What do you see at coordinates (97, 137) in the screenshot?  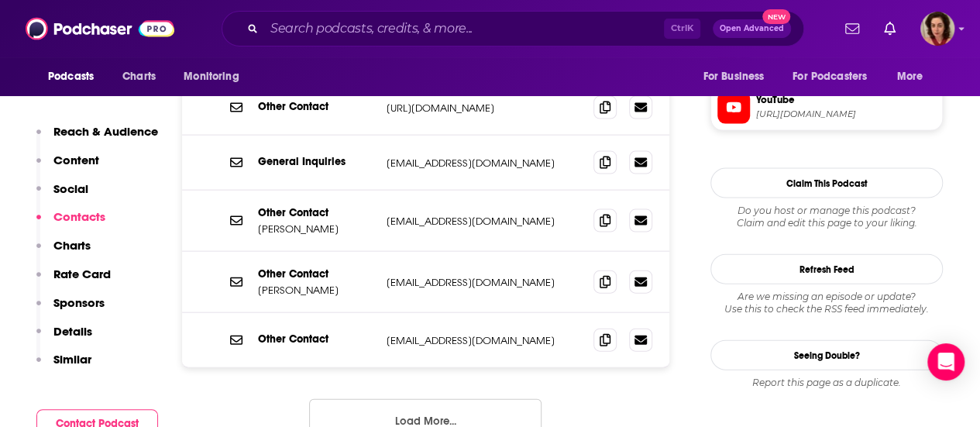 I see `button: Reach & Audience` at bounding box center [97, 137].